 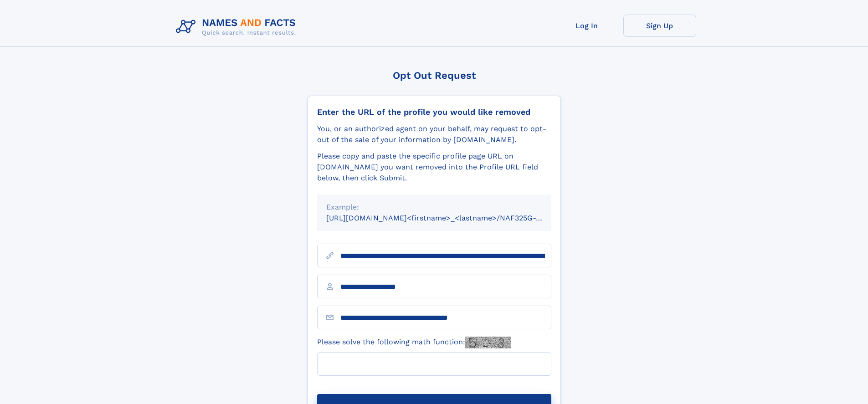 I want to click on div: You, or an authorized agent on your behalf, may request to opt-out of the sale of your informatio..., so click(x=434, y=135).